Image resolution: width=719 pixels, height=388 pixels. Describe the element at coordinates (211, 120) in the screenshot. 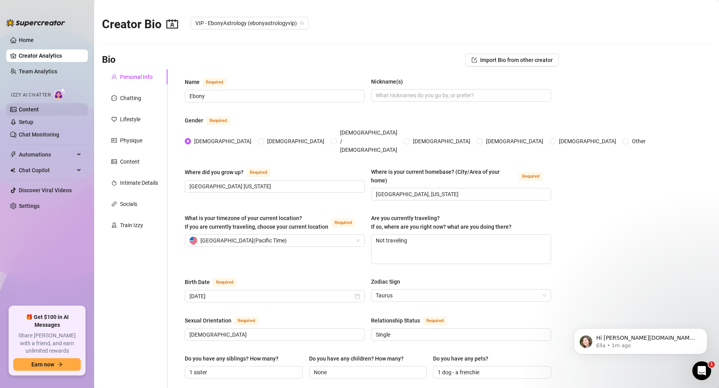

I see `label: Gender` at that location.